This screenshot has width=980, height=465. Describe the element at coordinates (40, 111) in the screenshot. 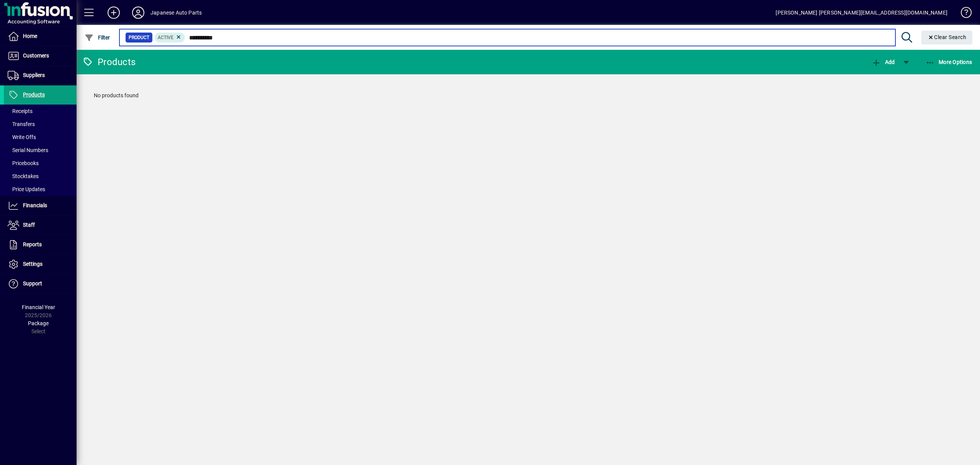

I see `a: Receipts` at that location.